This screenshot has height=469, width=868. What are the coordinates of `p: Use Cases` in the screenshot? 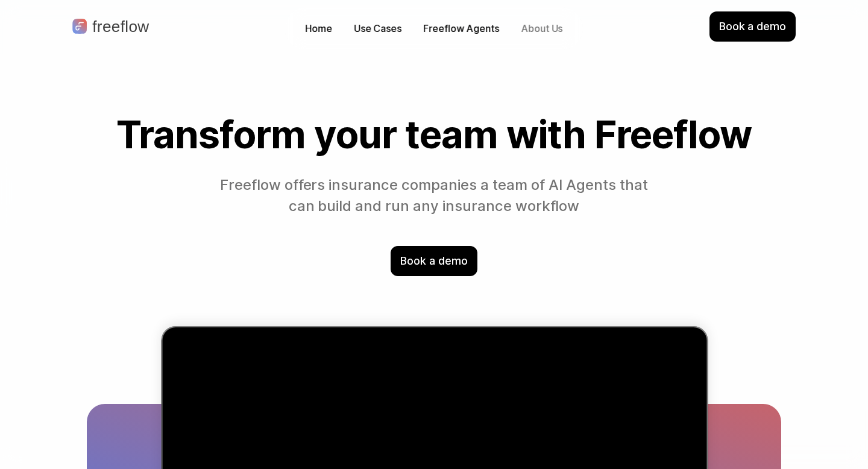 It's located at (377, 28).